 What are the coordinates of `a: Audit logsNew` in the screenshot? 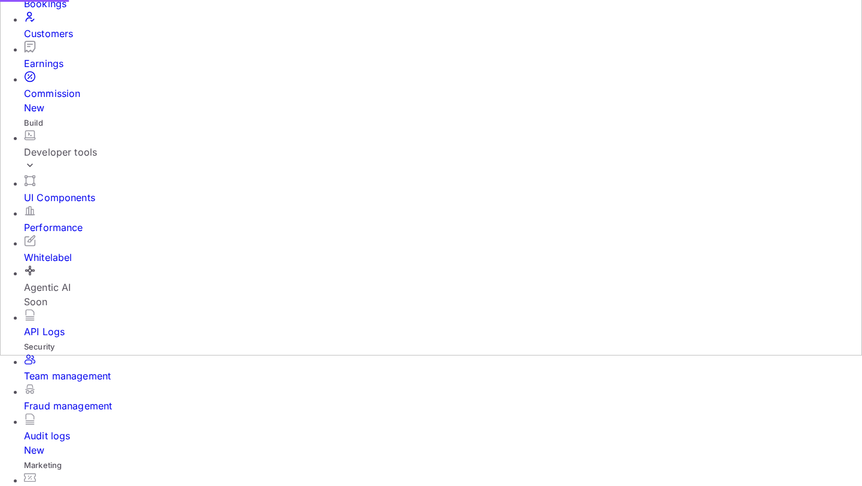 It's located at (443, 435).